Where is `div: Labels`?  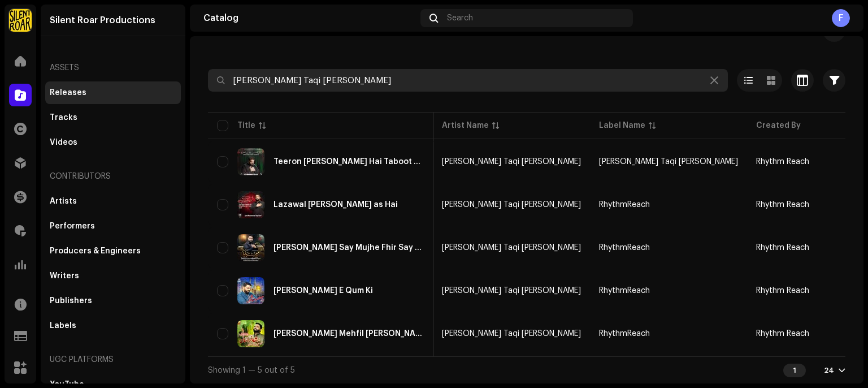
div: Labels is located at coordinates (63, 326).